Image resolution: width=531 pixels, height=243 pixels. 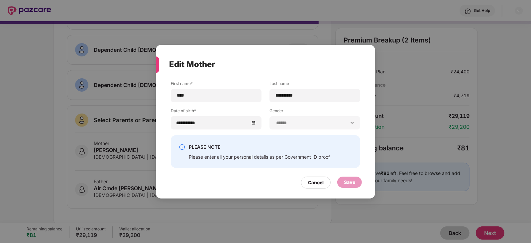 I want to click on div: Please enter all your personal details as per Government ID proof, so click(x=259, y=156).